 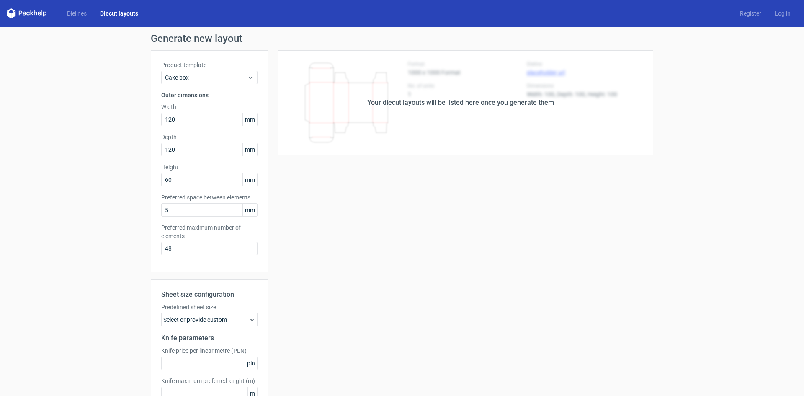 I want to click on span: Cake box, so click(x=206, y=78).